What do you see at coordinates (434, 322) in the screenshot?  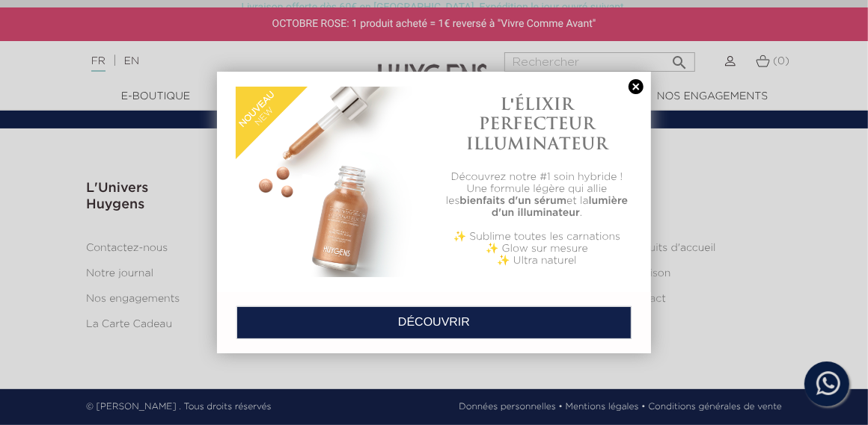 I see `a: DÉCOUVRIR` at bounding box center [434, 322].